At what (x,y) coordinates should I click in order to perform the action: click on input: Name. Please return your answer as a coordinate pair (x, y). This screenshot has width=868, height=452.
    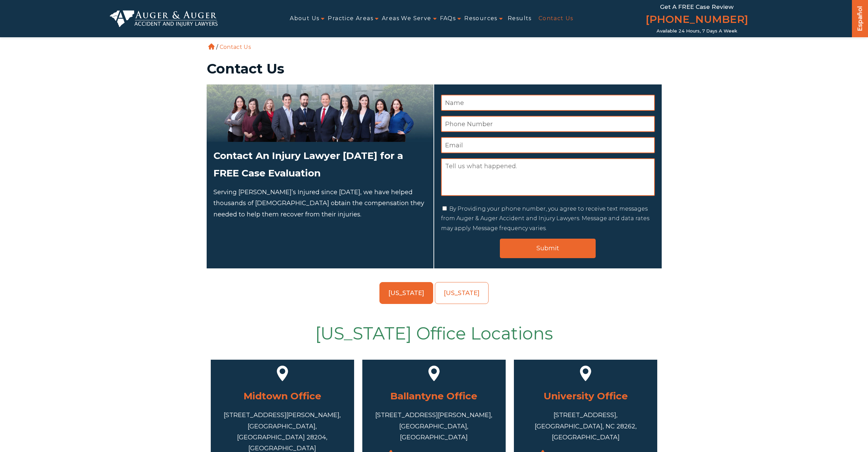
    Looking at the image, I should click on (548, 102).